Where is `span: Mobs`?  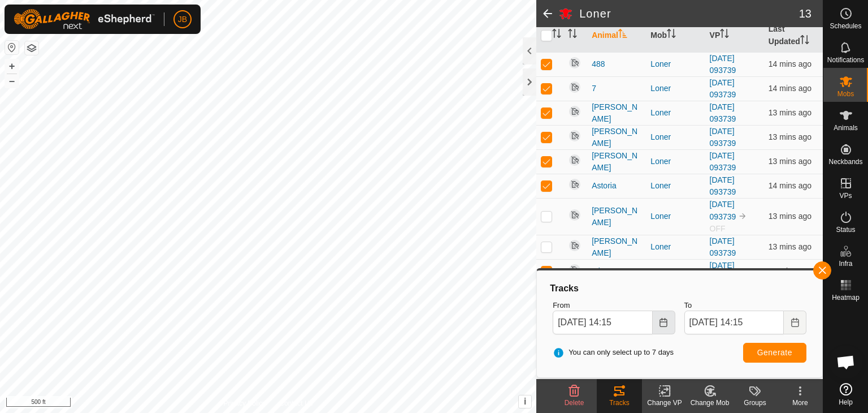
span: Mobs is located at coordinates (846, 94).